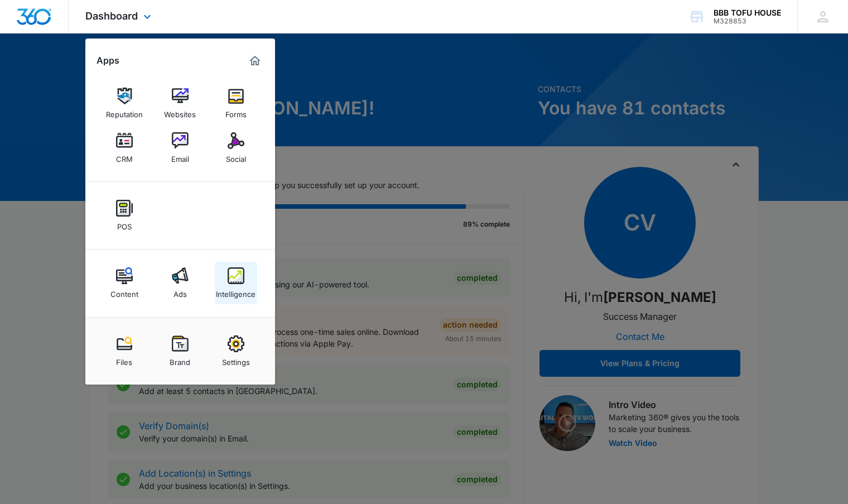 This screenshot has width=848, height=504. Describe the element at coordinates (748, 22) in the screenshot. I see `div: account id` at that location.